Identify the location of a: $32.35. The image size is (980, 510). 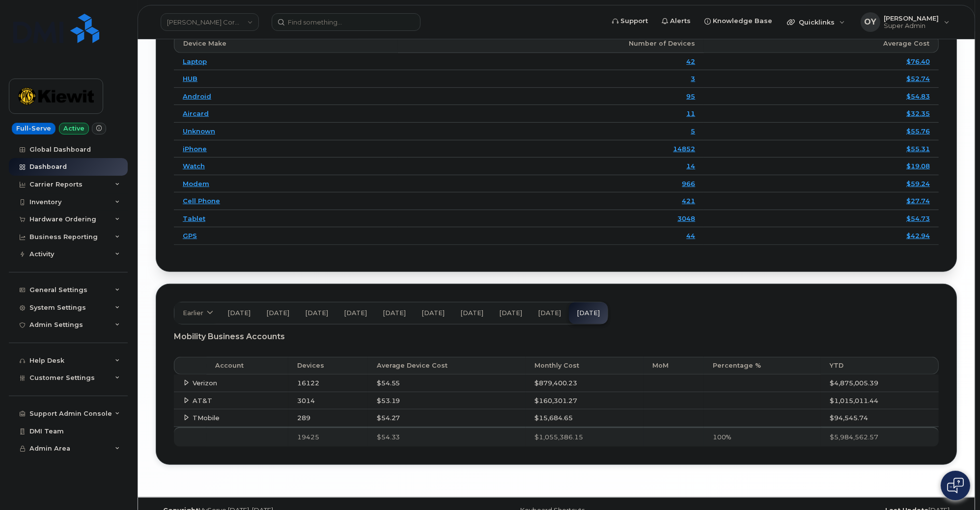
(918, 114).